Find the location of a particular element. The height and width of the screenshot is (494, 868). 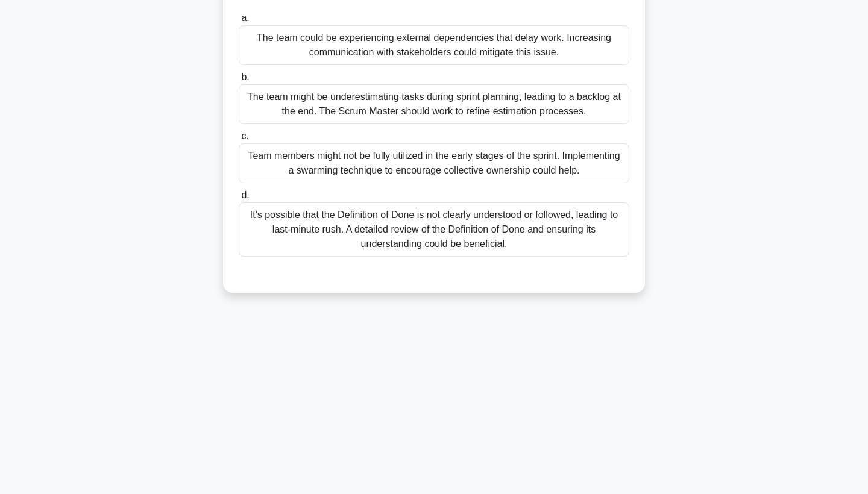

div: The team could be experiencing external dependencies that delay work. Increasing communication wi... is located at coordinates (434, 46).